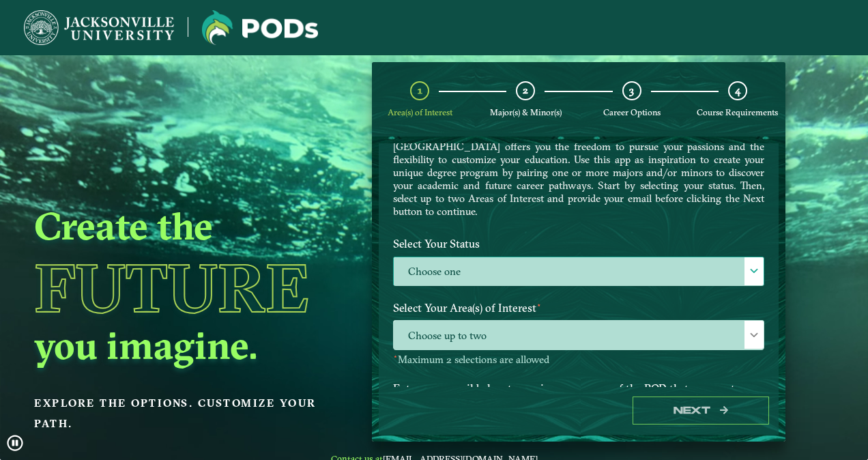  What do you see at coordinates (186, 413) in the screenshot?
I see `p: Explore the options. Customize your path.` at bounding box center [186, 413].